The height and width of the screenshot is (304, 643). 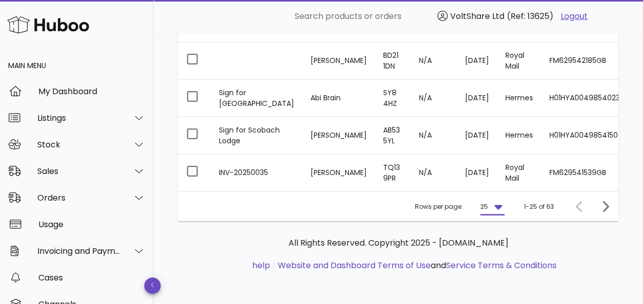 I want to click on a: help, so click(x=261, y=264).